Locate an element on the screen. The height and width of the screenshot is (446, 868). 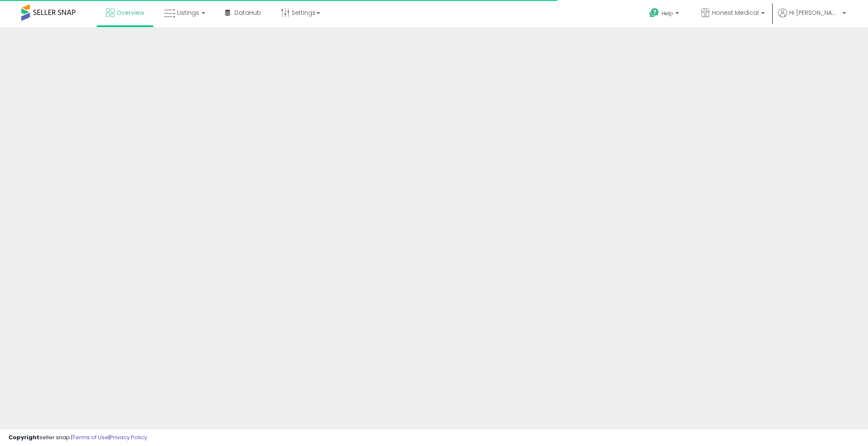
span: Listings is located at coordinates (188, 12).